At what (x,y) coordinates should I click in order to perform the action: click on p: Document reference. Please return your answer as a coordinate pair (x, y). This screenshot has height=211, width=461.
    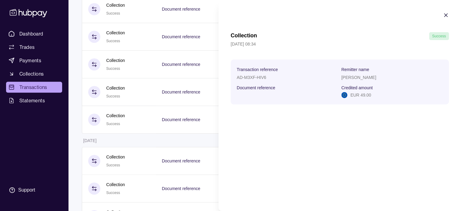
    Looking at the image, I should click on (256, 88).